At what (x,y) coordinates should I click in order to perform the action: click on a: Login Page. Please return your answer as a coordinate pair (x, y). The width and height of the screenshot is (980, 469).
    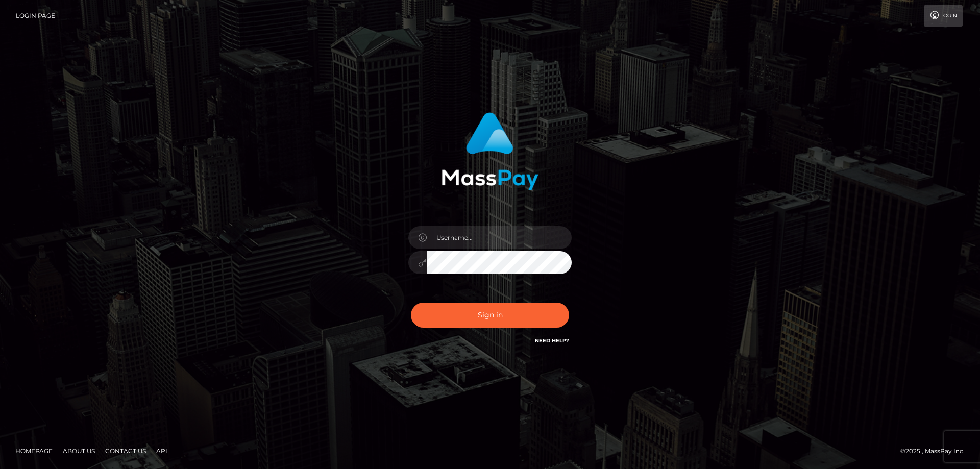
    Looking at the image, I should click on (35, 16).